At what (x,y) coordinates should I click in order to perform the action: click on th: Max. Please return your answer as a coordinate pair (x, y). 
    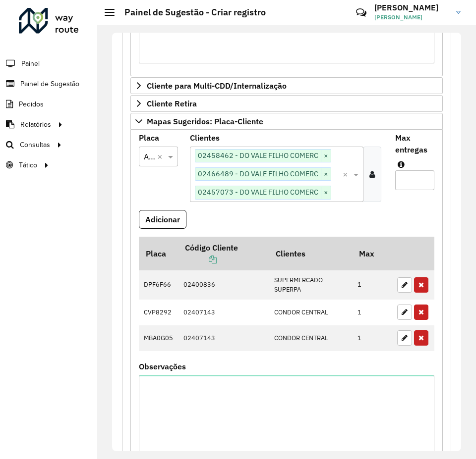
    Looking at the image, I should click on (372, 253).